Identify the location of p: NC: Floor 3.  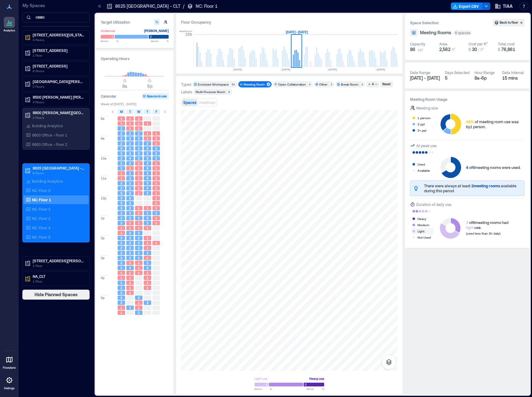
(41, 218).